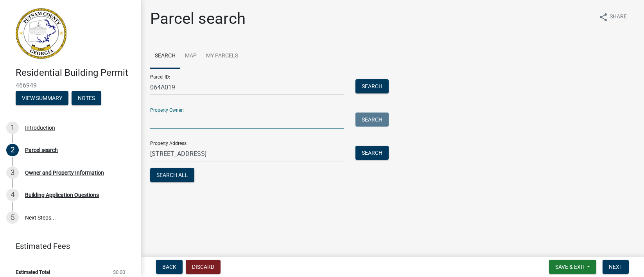 The image size is (644, 277). Describe the element at coordinates (222, 56) in the screenshot. I see `a: My Parcels` at that location.